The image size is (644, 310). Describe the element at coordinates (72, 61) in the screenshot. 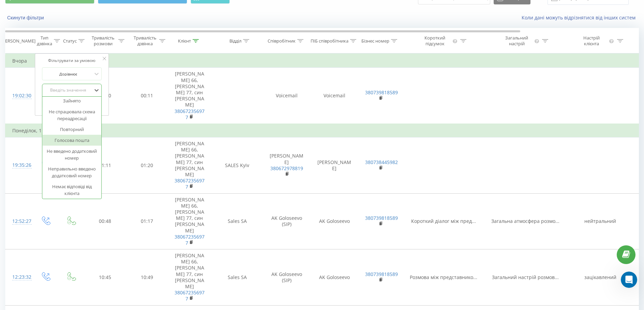

I see `div: Фільтрувати за умовою` at that location.